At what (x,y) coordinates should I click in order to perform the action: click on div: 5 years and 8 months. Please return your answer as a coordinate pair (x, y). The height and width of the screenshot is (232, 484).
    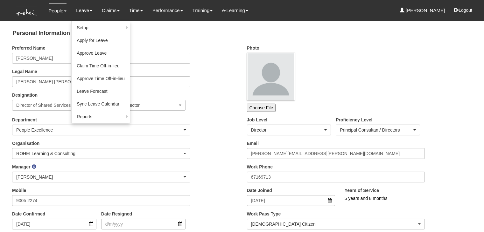
    Looking at the image, I should click on (398, 198).